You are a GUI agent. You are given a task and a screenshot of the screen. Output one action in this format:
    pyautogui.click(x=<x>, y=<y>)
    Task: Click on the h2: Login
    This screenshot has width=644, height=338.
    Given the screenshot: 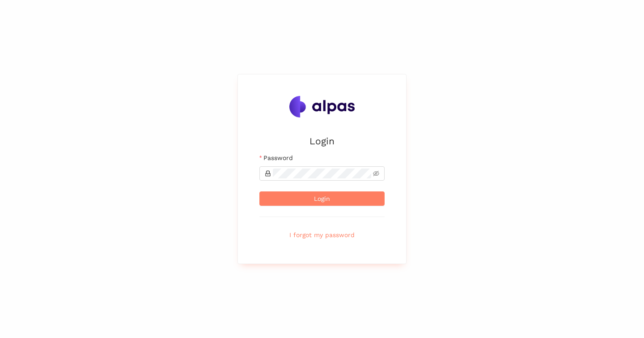 What is the action you would take?
    pyautogui.click(x=322, y=141)
    